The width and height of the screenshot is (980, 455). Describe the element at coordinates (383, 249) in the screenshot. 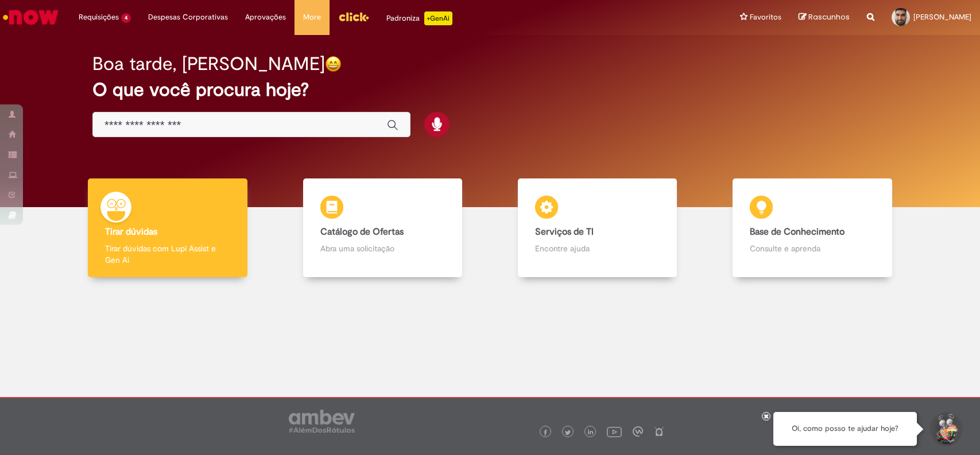

I see `p: Abra uma solicitação` at that location.